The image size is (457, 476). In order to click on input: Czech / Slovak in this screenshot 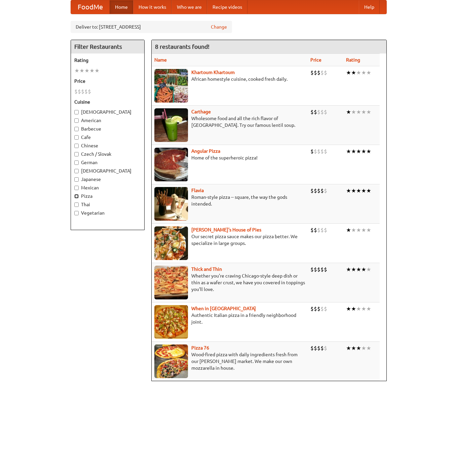, I will do `click(77, 154)`.